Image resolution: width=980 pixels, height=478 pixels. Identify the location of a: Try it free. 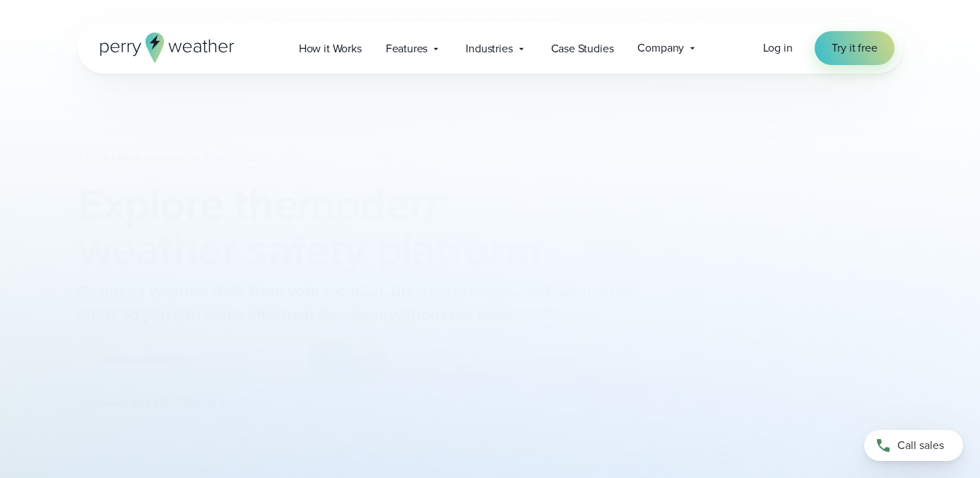
(854, 48).